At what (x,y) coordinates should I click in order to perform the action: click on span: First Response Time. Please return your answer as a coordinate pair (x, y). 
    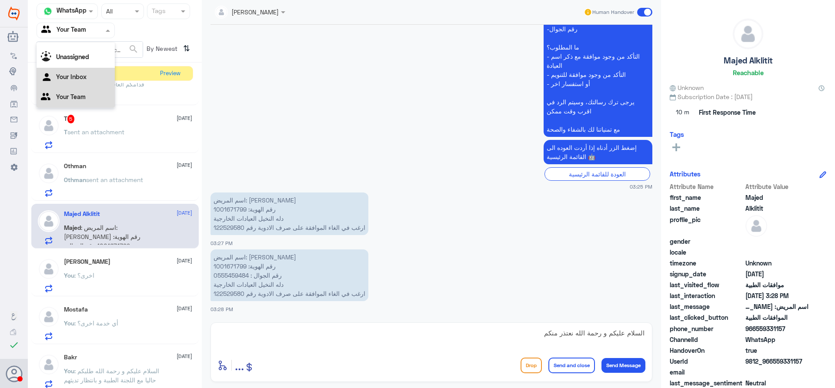
    Looking at the image, I should click on (727, 112).